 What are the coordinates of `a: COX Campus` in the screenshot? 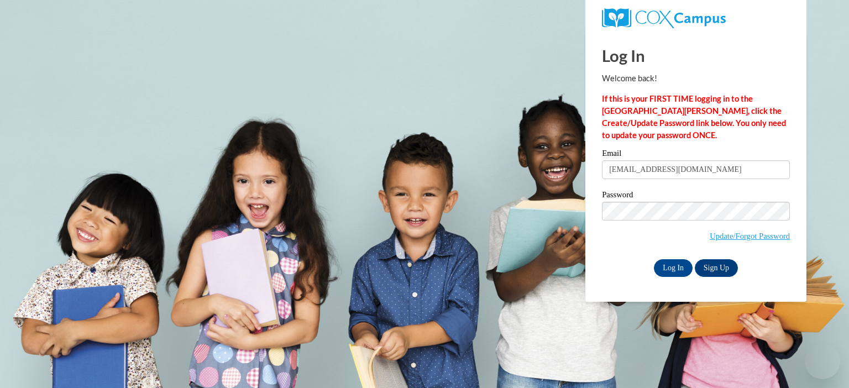 It's located at (696, 18).